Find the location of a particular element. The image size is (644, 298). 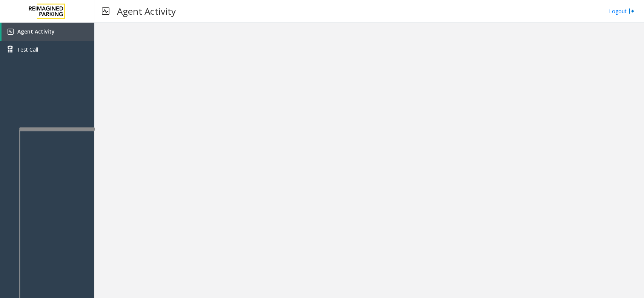

h3: Agent Activity is located at coordinates (146, 11).